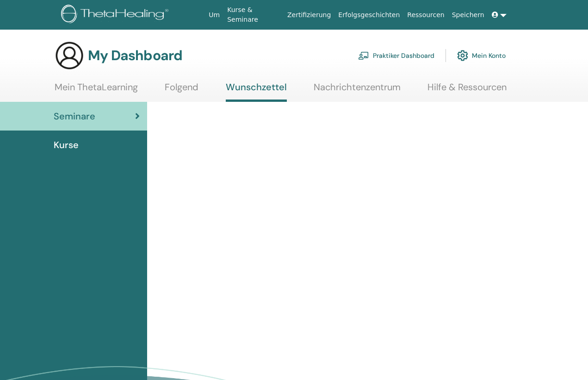 The width and height of the screenshot is (588, 380). What do you see at coordinates (426, 15) in the screenshot?
I see `a: Ressourcen` at bounding box center [426, 15].